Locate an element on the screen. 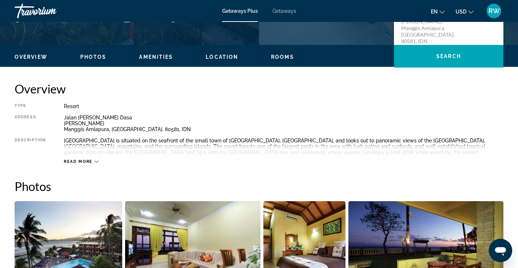 This screenshot has width=518, height=268. span: RW is located at coordinates (494, 11).